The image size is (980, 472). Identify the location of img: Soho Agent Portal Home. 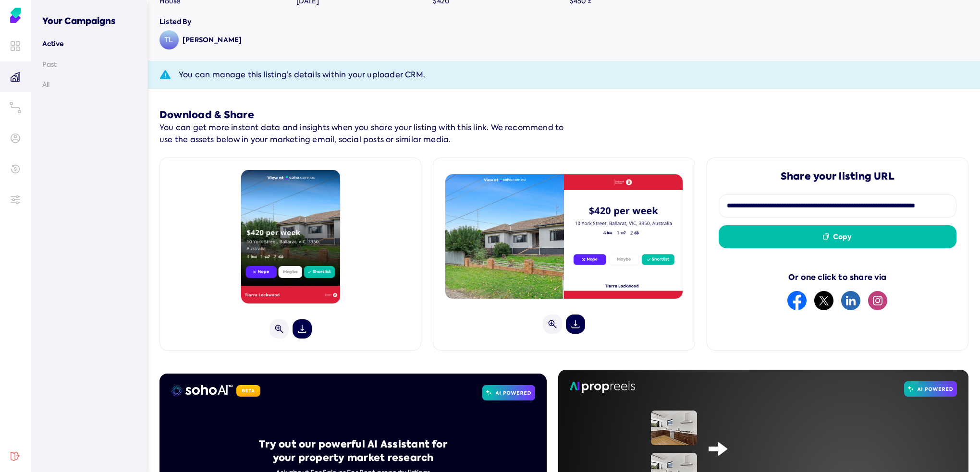
(15, 15).